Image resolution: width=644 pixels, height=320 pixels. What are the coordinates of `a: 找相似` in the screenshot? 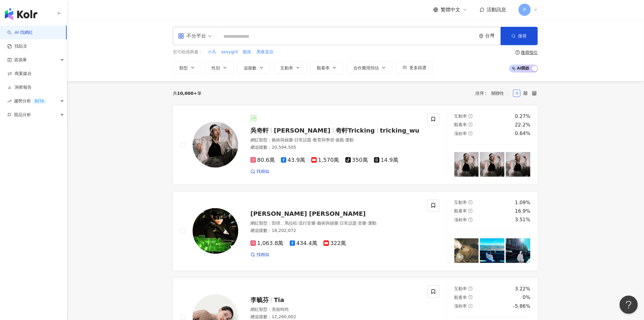 It's located at (260, 255).